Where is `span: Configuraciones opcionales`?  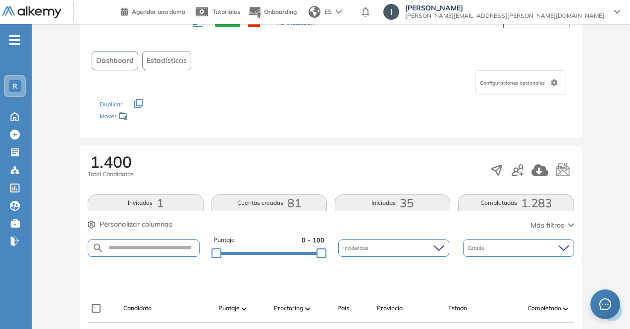 span: Configuraciones opcionales is located at coordinates (513, 83).